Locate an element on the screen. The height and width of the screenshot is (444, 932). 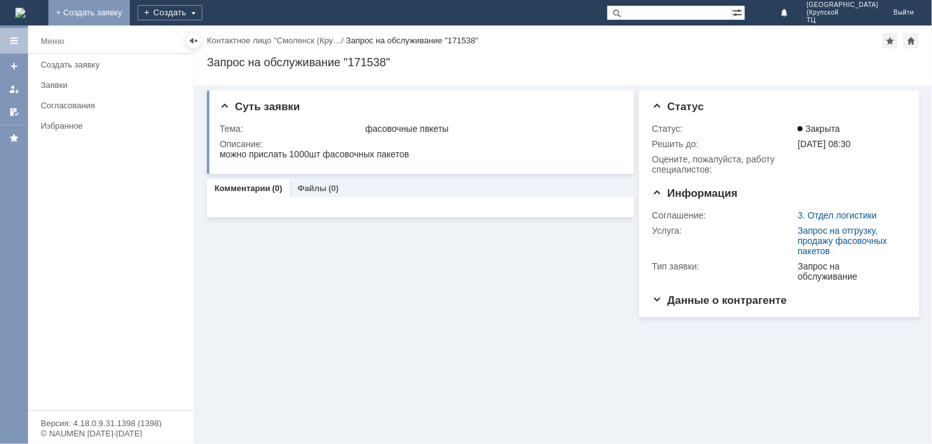
a: Заявки is located at coordinates (113, 85).